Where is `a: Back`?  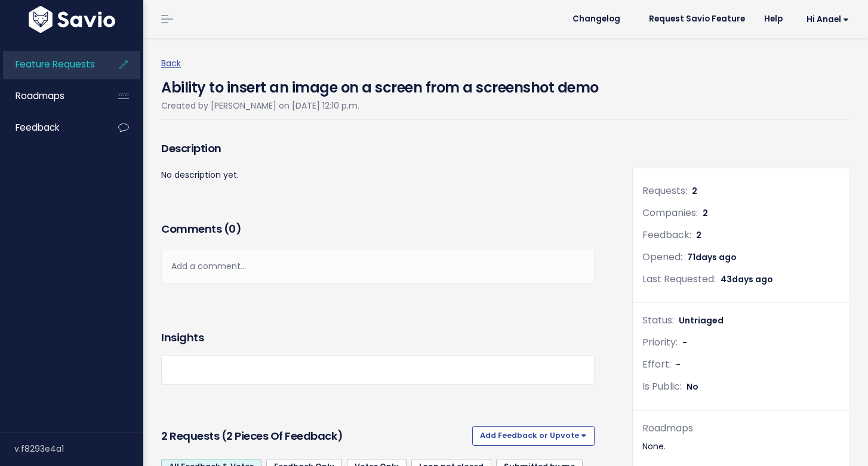 a: Back is located at coordinates (171, 63).